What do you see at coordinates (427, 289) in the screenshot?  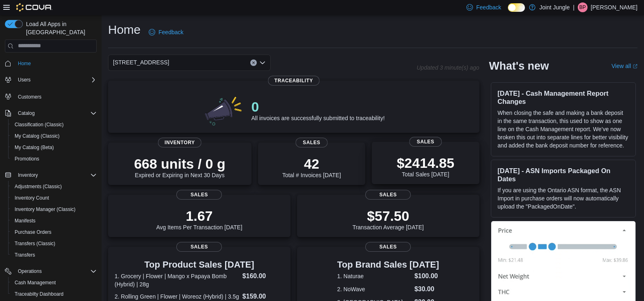 I see `dd: $30.00` at bounding box center [427, 289].